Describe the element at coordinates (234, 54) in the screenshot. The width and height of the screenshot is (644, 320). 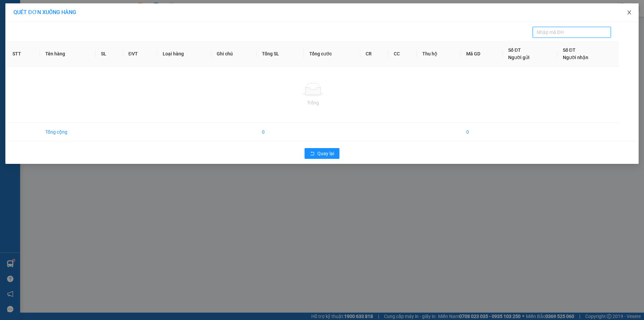
I see `th: Ghi chú` at that location.